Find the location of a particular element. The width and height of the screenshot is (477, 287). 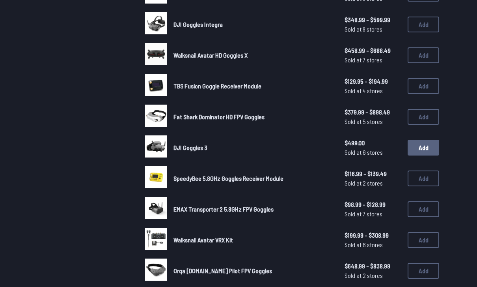

a: DJI Goggles 3 is located at coordinates (253, 147).